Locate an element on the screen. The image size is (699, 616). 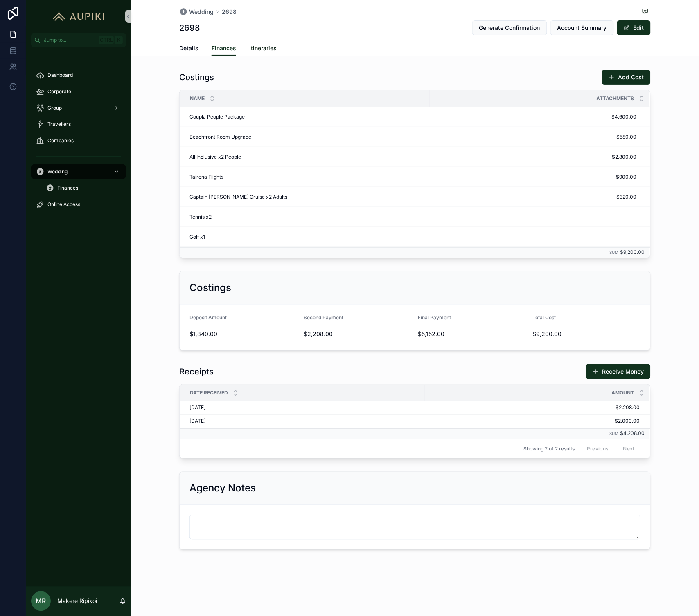
button: Receive Money is located at coordinates (618, 372).